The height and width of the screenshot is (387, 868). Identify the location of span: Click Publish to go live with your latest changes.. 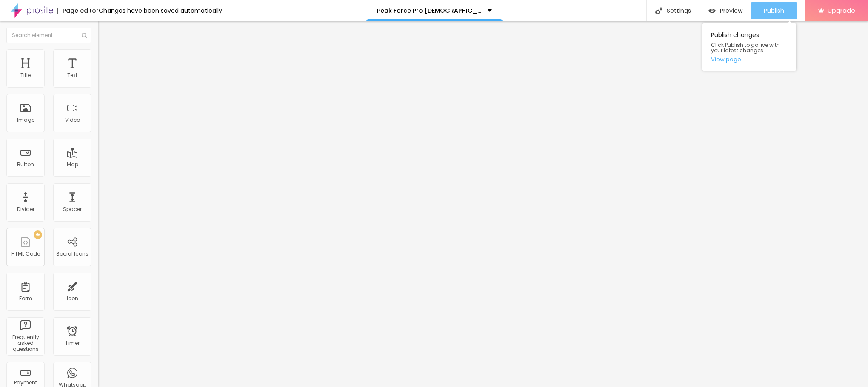
(750, 47).